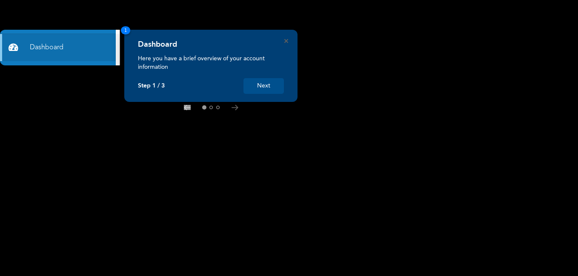 The width and height of the screenshot is (578, 276). Describe the element at coordinates (263, 86) in the screenshot. I see `button: Next` at that location.